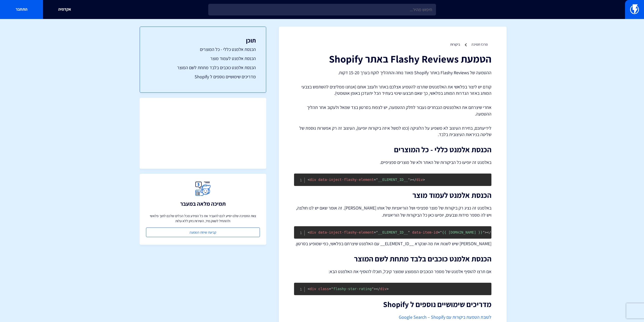  What do you see at coordinates (425, 232) in the screenshot?
I see `span: data-item-id` at bounding box center [425, 232].